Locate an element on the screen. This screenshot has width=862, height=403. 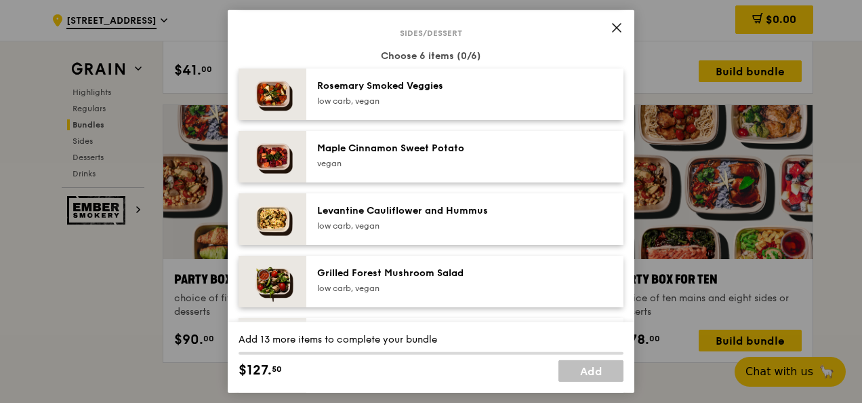
span: 50 is located at coordinates (277, 369).